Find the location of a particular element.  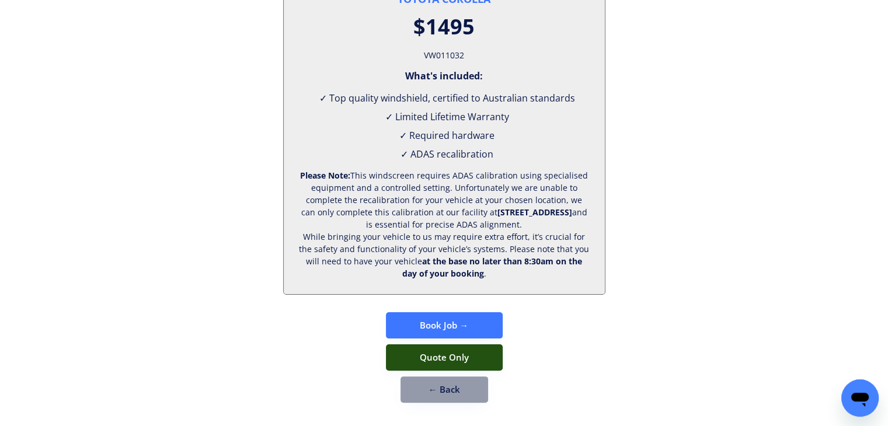

div: $1495 is located at coordinates (444, 27).